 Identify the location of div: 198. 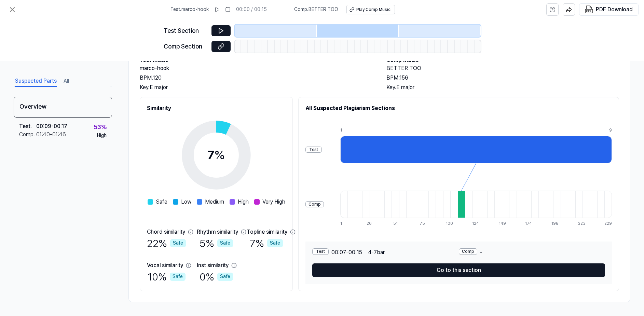
(555, 224).